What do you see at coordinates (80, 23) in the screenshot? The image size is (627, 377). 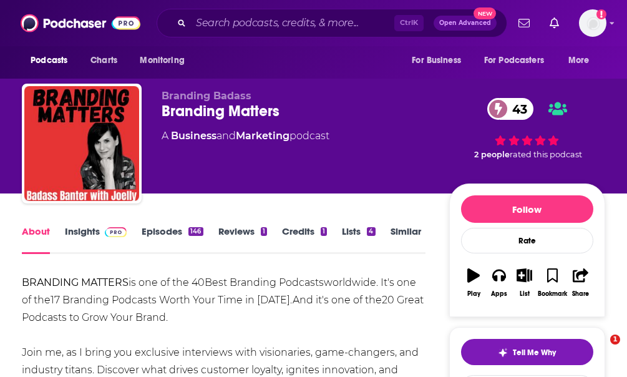 I see `a: Podchaser - Follow, Share and Rate Podcasts` at bounding box center [80, 23].